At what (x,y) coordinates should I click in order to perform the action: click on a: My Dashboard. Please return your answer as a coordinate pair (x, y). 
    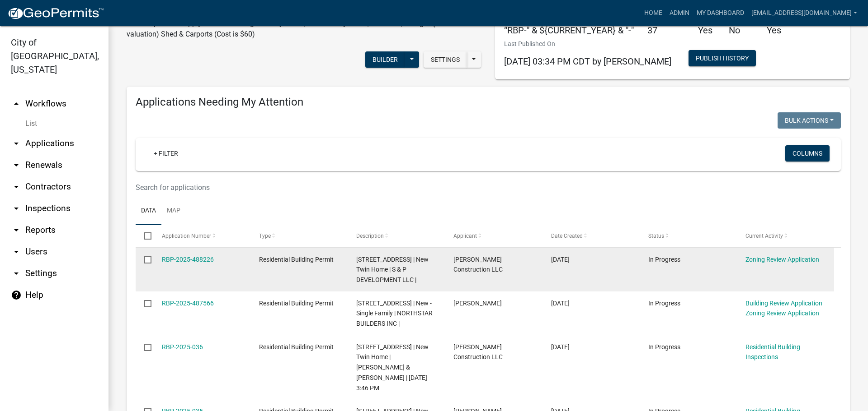
    Looking at the image, I should click on (720, 13).